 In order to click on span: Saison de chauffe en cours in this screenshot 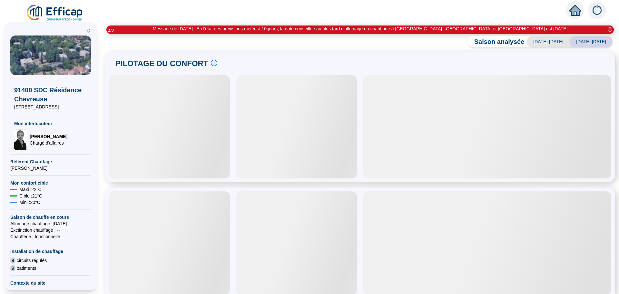, I will do `click(51, 217)`.